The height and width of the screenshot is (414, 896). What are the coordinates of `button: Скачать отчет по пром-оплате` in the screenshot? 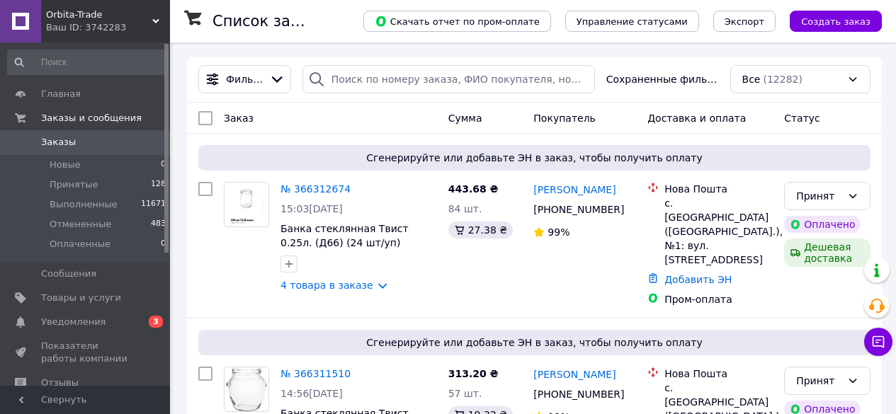 It's located at (457, 21).